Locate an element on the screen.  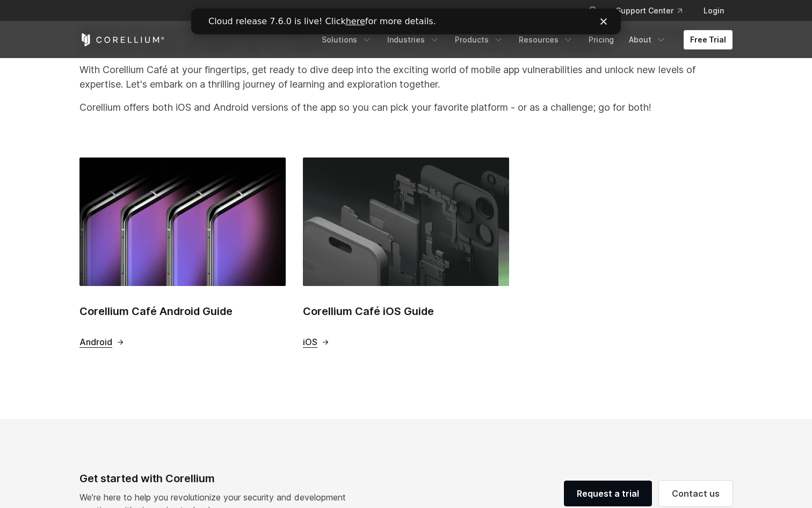
a: Contact us is located at coordinates (696, 494).